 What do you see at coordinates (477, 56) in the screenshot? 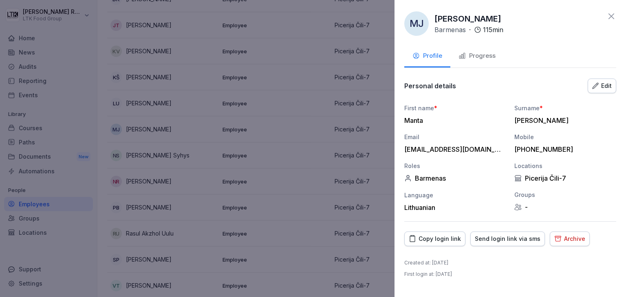
I see `div: Progress` at bounding box center [477, 56].